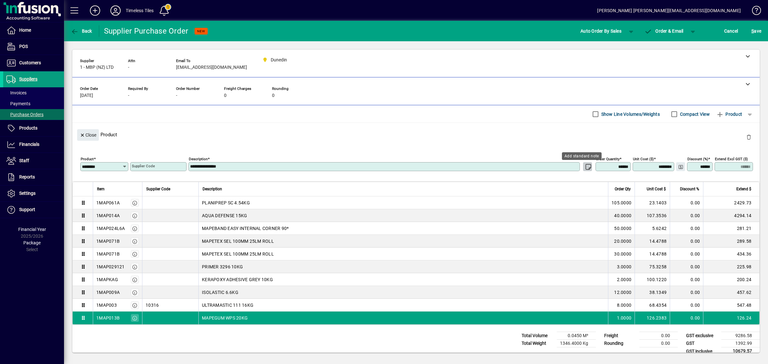 The width and height of the screenshot is (768, 364). Describe the element at coordinates (212, 189) in the screenshot. I see `span: Description` at that location.